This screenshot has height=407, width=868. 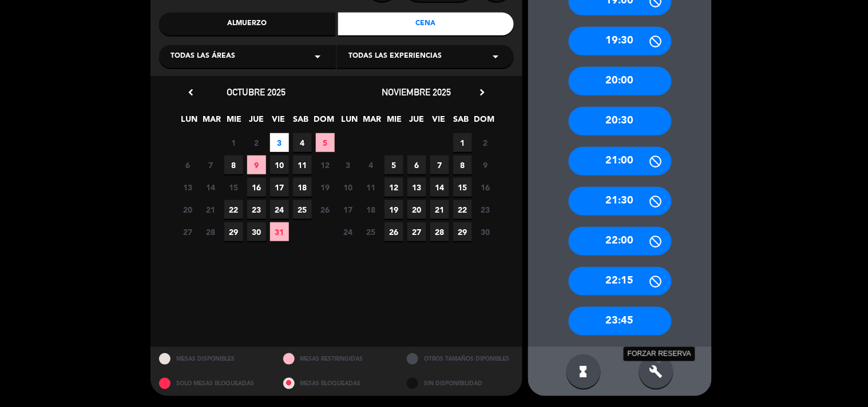 What do you see at coordinates (247, 24) in the screenshot?
I see `div: Almuerzo` at bounding box center [247, 24].